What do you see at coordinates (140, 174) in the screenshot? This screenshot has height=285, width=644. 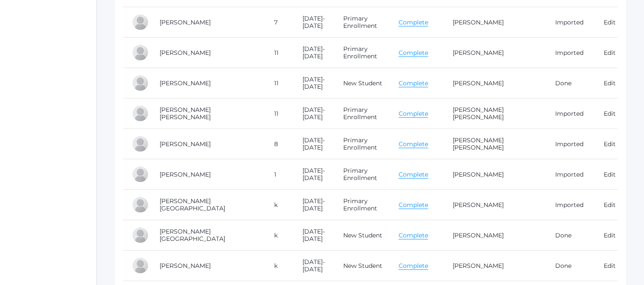 I see `div: Shiloh Griffith` at bounding box center [140, 174].